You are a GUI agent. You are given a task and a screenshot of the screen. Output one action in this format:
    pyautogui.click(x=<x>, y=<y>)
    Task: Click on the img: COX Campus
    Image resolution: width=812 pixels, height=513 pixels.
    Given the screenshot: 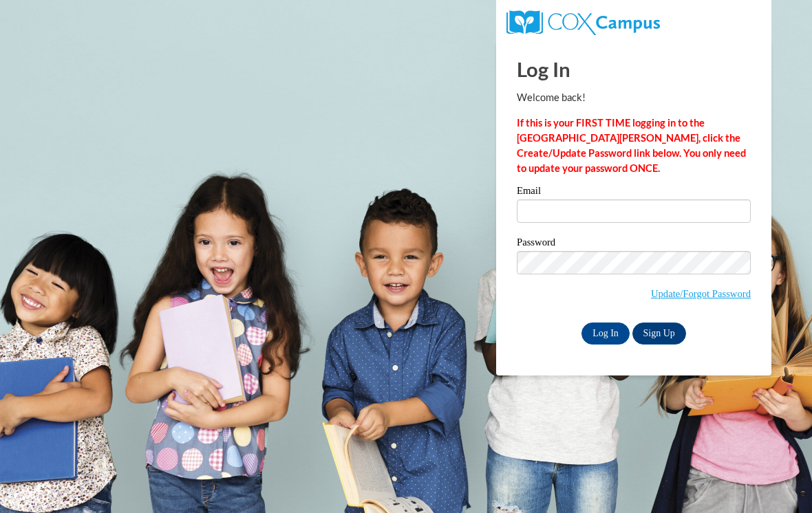 What is the action you would take?
    pyautogui.click(x=582, y=23)
    